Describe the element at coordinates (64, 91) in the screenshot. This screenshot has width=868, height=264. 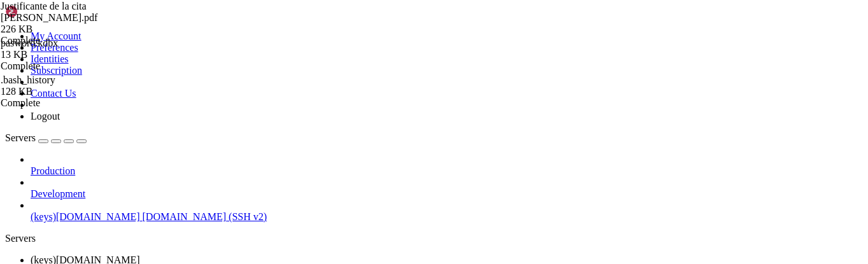
I see `div: 128 KB` at that location.